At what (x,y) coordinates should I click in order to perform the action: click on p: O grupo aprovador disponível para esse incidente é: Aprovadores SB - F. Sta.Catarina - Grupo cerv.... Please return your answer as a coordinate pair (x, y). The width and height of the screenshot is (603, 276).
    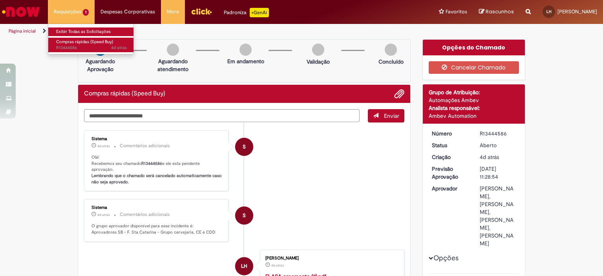
    Looking at the image, I should click on (157, 229).